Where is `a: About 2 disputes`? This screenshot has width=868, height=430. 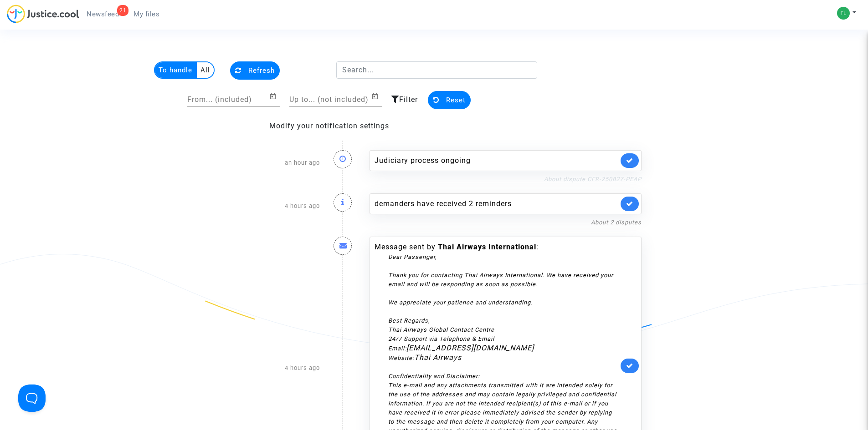
a: About 2 disputes is located at coordinates (616, 222).